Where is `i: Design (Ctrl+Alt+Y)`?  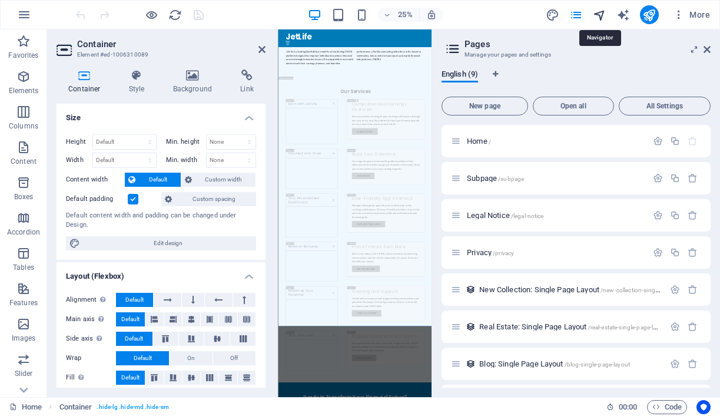
i: Design (Ctrl+Alt+Y) is located at coordinates (552, 15).